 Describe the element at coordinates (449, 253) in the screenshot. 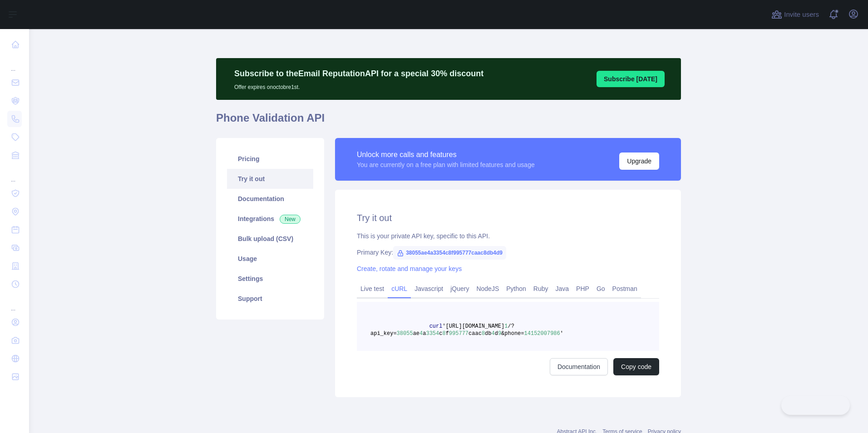

I see `span: 38055ae4a3354c8f995777caac8db4d9` at that location.